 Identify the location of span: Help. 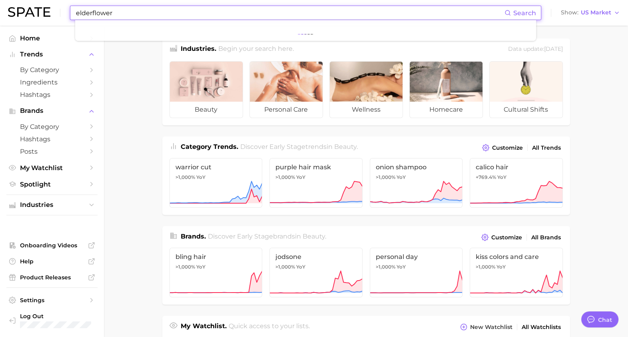
(52, 261).